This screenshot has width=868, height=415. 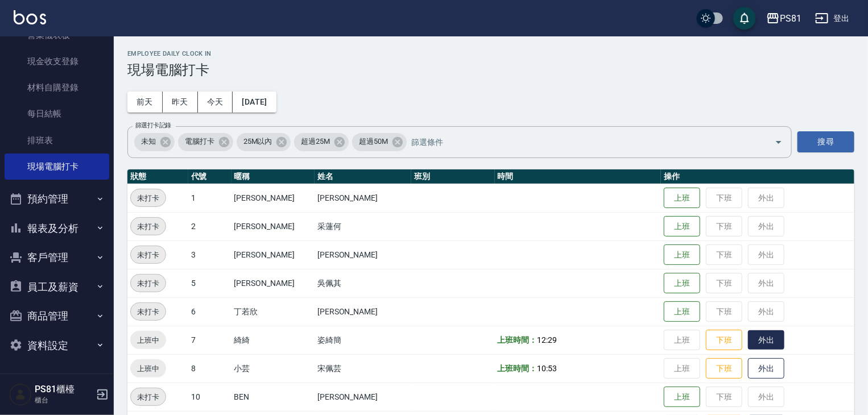 I want to click on td: 5, so click(x=210, y=283).